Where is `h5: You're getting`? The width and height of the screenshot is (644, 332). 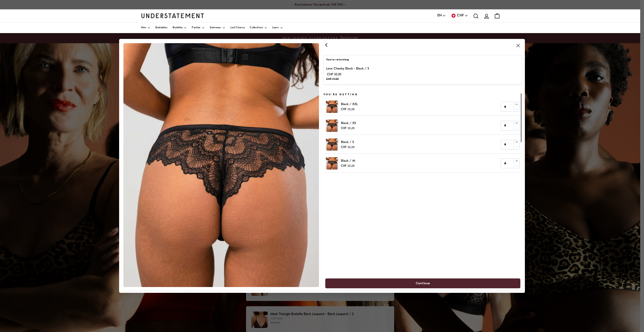 h5: You're getting is located at coordinates (423, 95).